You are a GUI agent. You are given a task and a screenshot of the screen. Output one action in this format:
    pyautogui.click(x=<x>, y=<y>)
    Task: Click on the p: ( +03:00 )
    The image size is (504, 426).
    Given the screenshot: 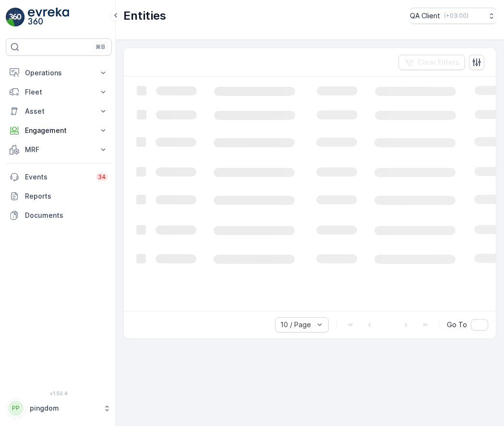 What is the action you would take?
    pyautogui.click(x=456, y=16)
    